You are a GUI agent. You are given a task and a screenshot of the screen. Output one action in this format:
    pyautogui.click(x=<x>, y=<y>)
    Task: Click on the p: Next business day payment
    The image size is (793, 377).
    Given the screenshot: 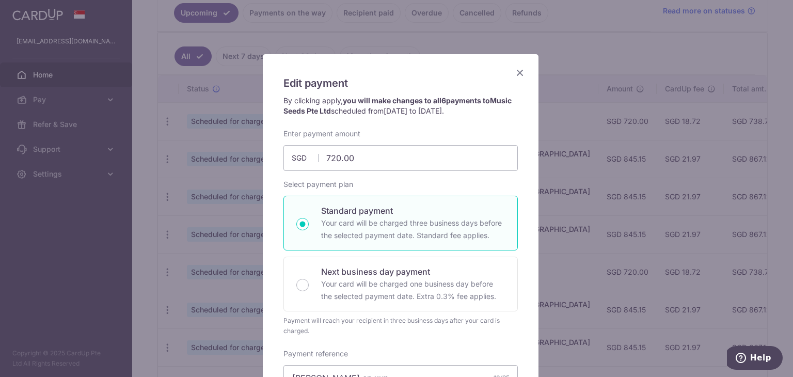 What is the action you would take?
    pyautogui.click(x=413, y=272)
    